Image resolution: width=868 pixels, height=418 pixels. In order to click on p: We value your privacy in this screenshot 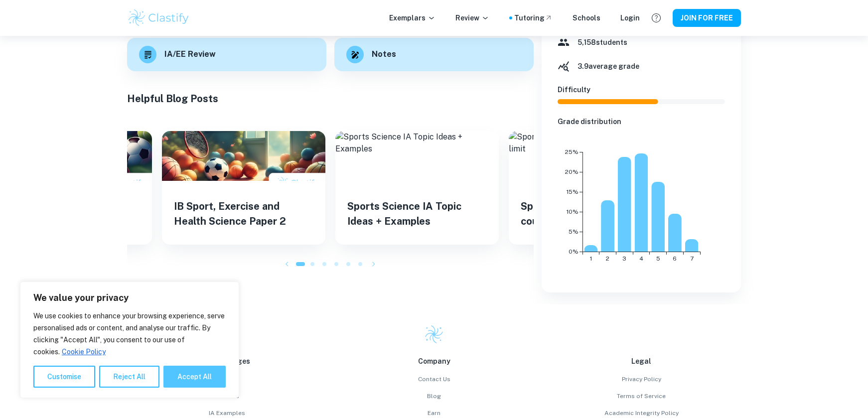, I will do `click(129, 297)`.